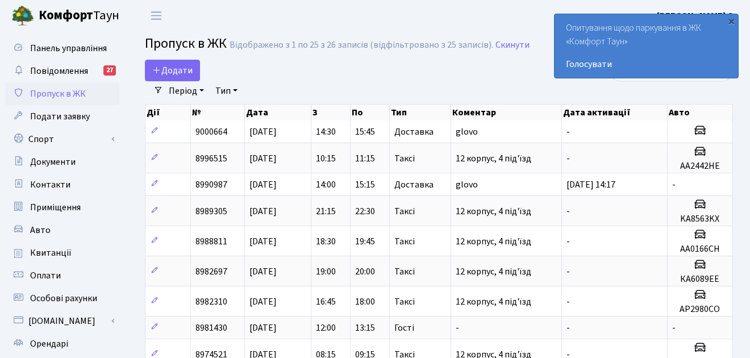  I want to click on span: Приміщення, so click(55, 207).